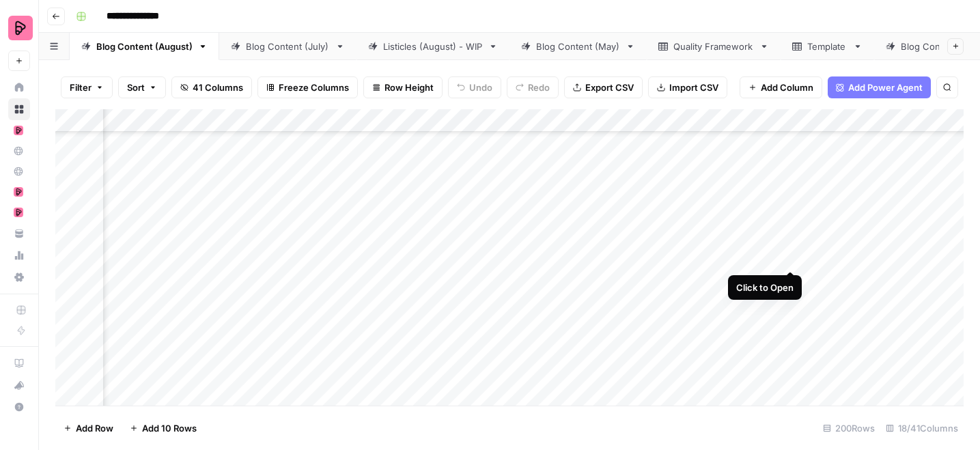 Image resolution: width=980 pixels, height=450 pixels. I want to click on div: Quality Framework, so click(714, 47).